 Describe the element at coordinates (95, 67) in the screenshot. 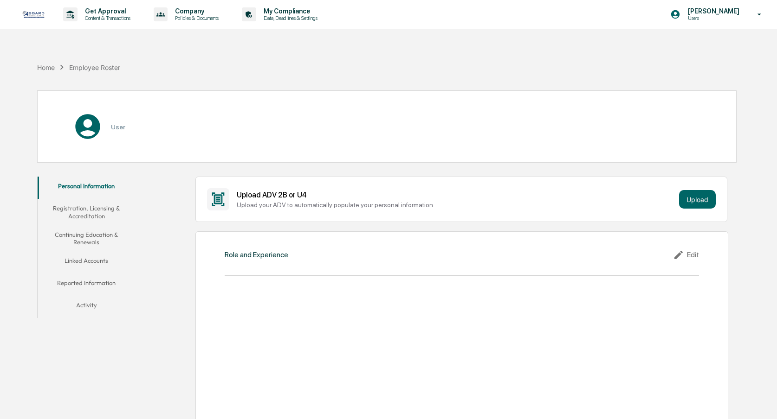

I see `div: Employee Roster` at that location.